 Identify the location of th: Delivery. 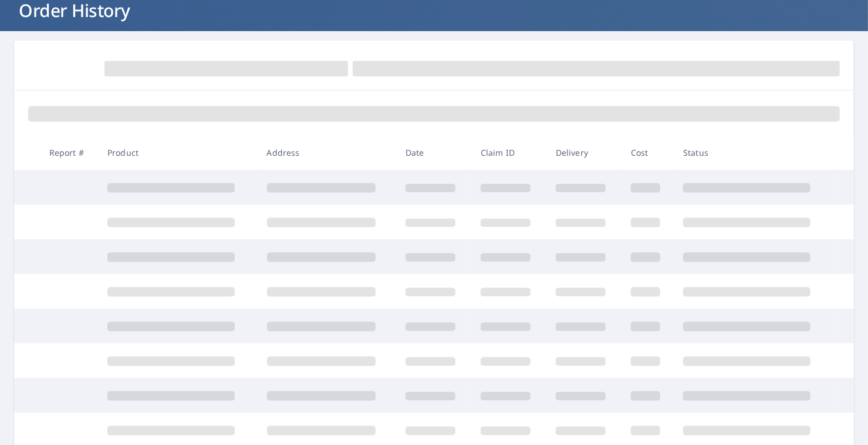
(584, 152).